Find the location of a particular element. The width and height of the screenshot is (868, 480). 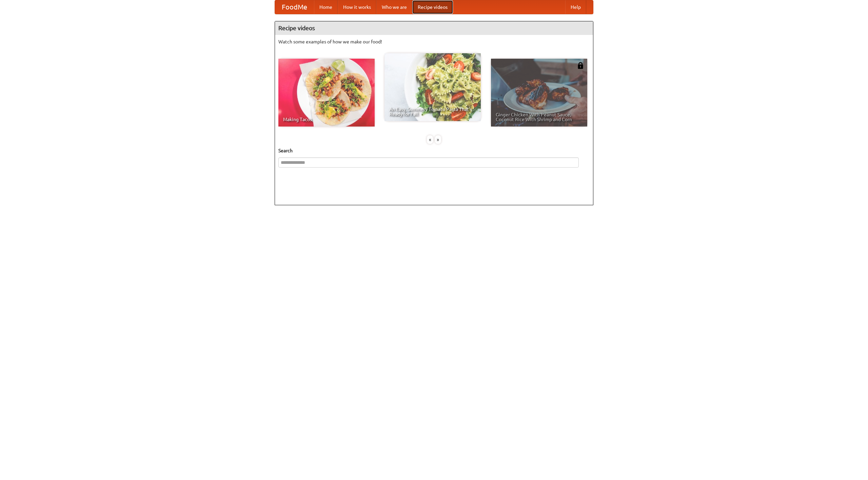

a: Help is located at coordinates (575, 7).